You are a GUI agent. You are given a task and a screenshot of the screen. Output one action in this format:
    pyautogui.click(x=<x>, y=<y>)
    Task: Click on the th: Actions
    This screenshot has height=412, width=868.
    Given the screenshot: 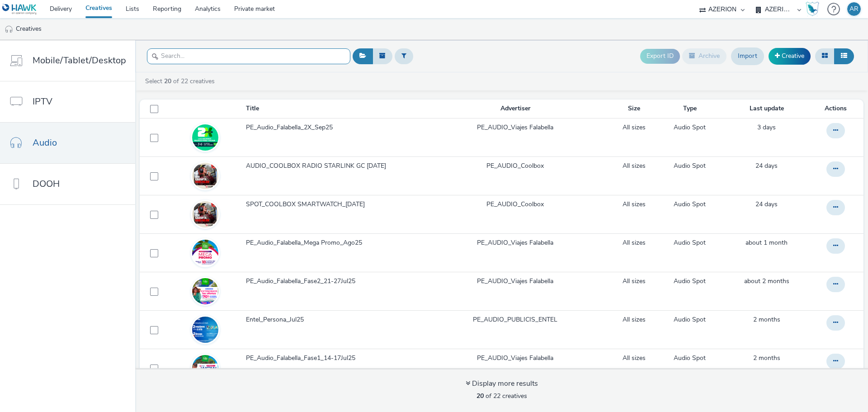 What is the action you would take?
    pyautogui.click(x=837, y=109)
    